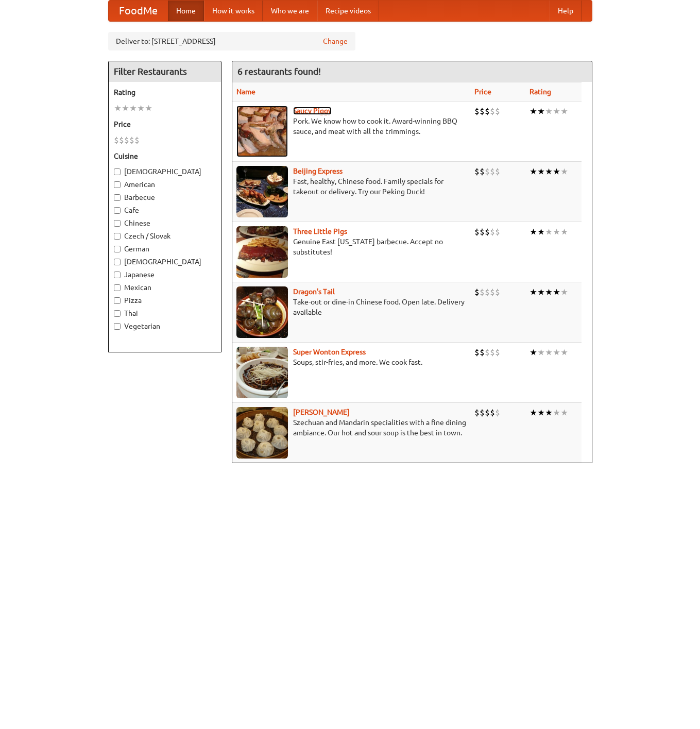 The image size is (700, 729). What do you see at coordinates (318, 171) in the screenshot?
I see `a: Beijing Express` at bounding box center [318, 171].